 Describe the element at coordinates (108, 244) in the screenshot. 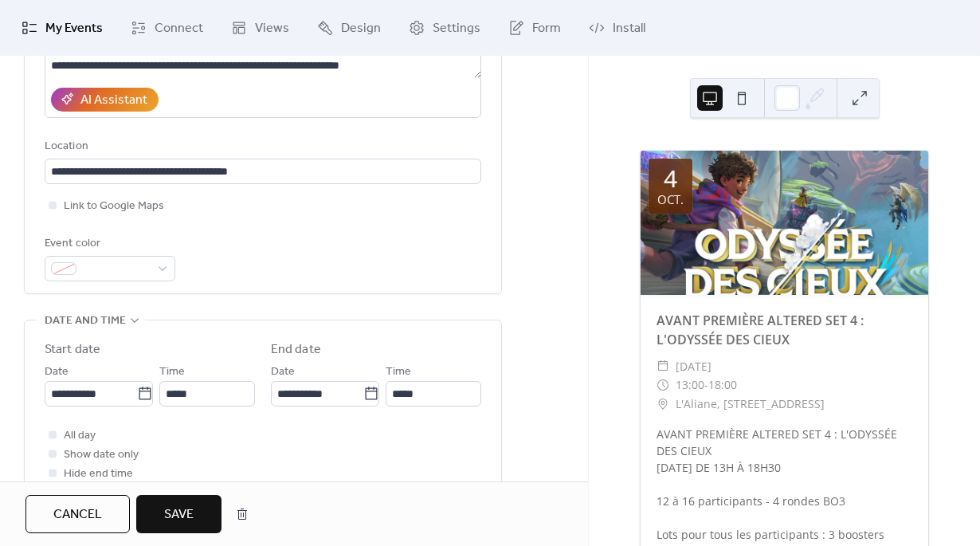

I see `div: Event color` at that location.